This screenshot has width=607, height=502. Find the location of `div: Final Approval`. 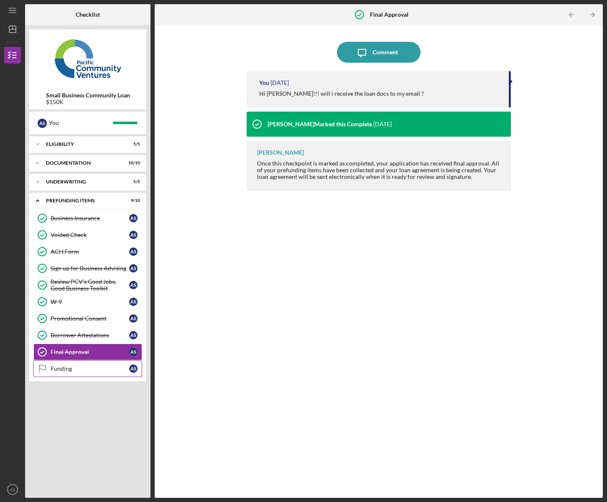

div: Final Approval is located at coordinates (90, 352).